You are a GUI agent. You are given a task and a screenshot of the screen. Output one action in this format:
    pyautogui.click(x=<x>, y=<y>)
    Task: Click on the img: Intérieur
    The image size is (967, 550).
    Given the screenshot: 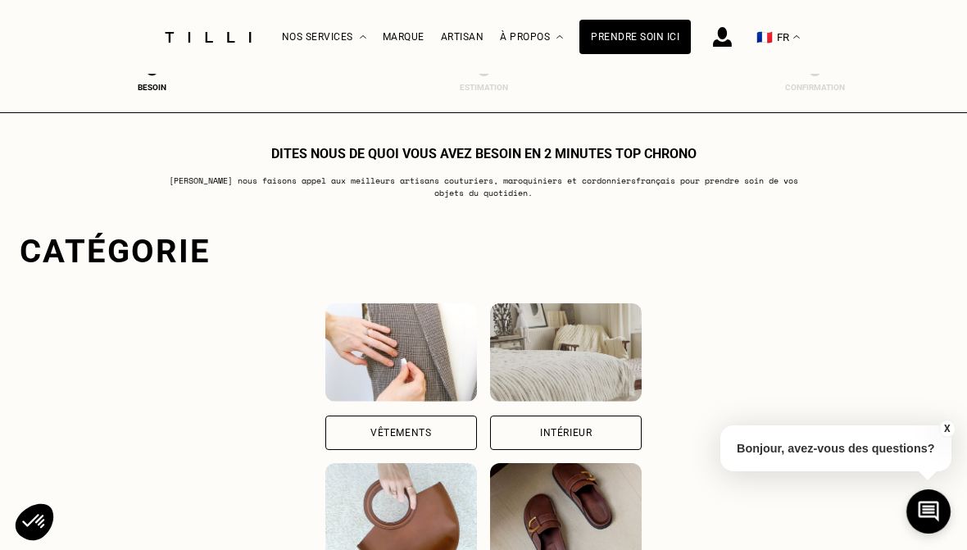 What is the action you would take?
    pyautogui.click(x=565, y=352)
    